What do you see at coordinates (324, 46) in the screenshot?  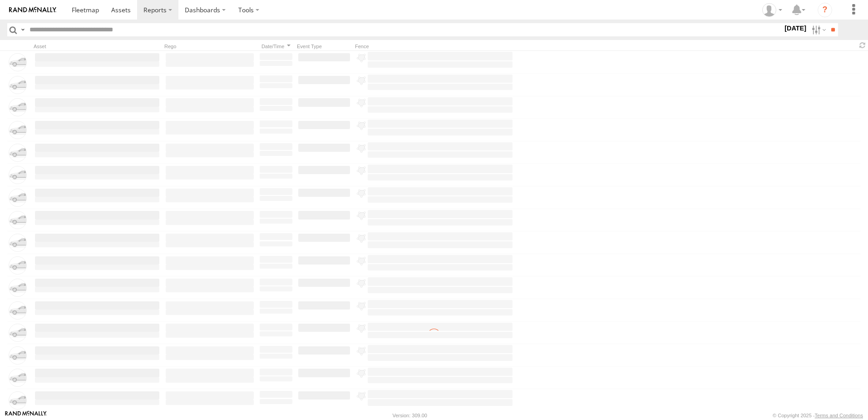 I see `div: Event Type` at bounding box center [324, 46].